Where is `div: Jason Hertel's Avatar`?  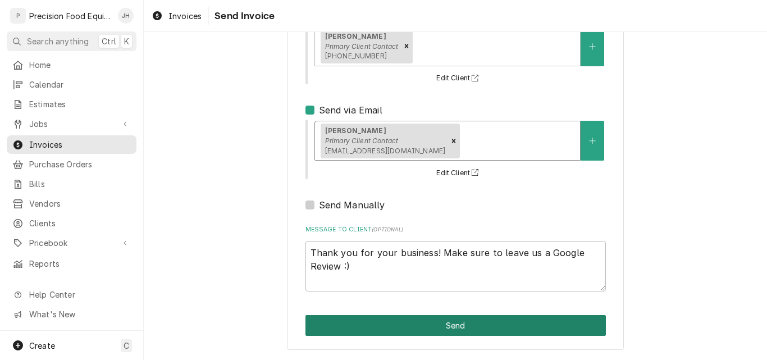 div: Jason Hertel's Avatar is located at coordinates (126, 16).